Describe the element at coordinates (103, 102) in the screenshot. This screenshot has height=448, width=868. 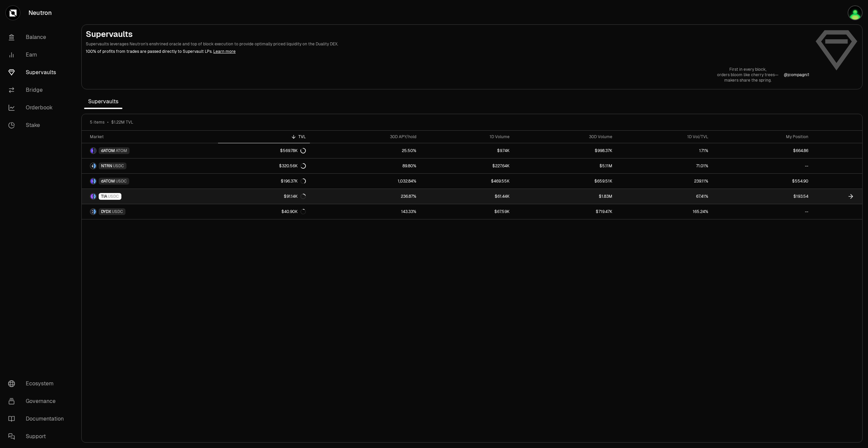
I see `span: Supervaults` at that location.